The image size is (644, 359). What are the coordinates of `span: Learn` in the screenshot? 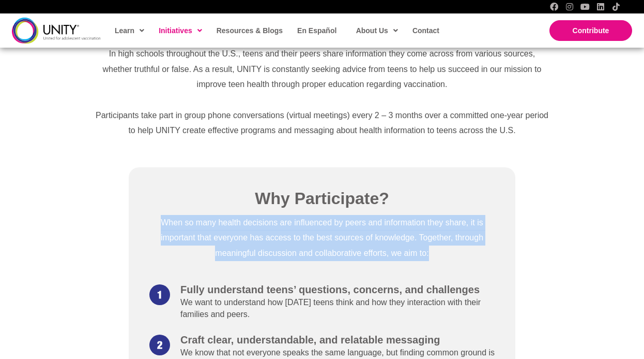 It's located at (130, 31).